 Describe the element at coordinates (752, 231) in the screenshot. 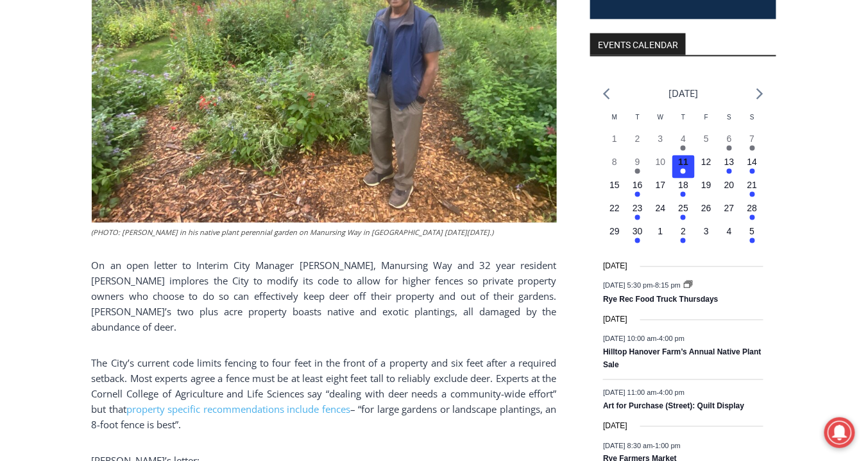

I see `time: 5` at that location.